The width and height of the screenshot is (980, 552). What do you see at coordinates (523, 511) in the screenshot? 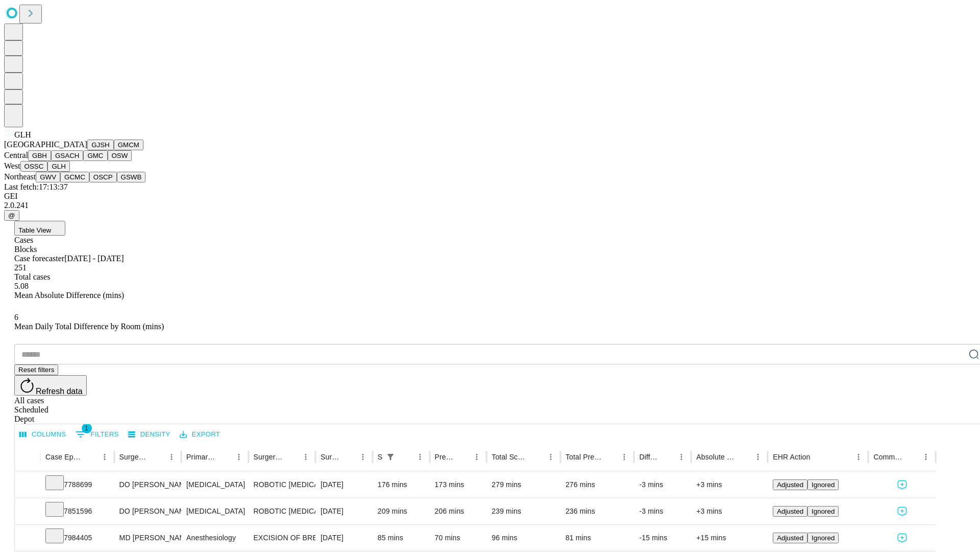
I see `div: 239 mins` at bounding box center [523, 511].